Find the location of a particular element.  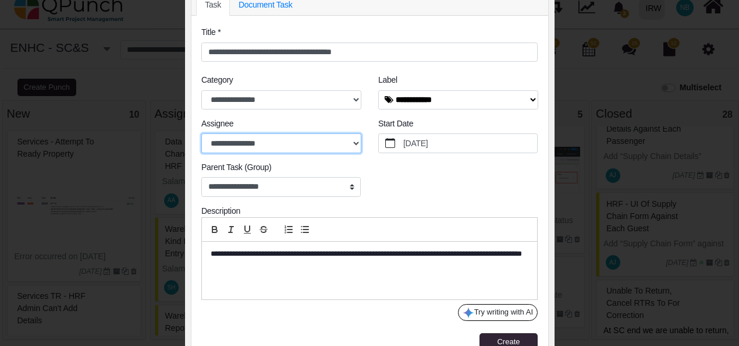

button: Try writing with AI is located at coordinates (497, 312).